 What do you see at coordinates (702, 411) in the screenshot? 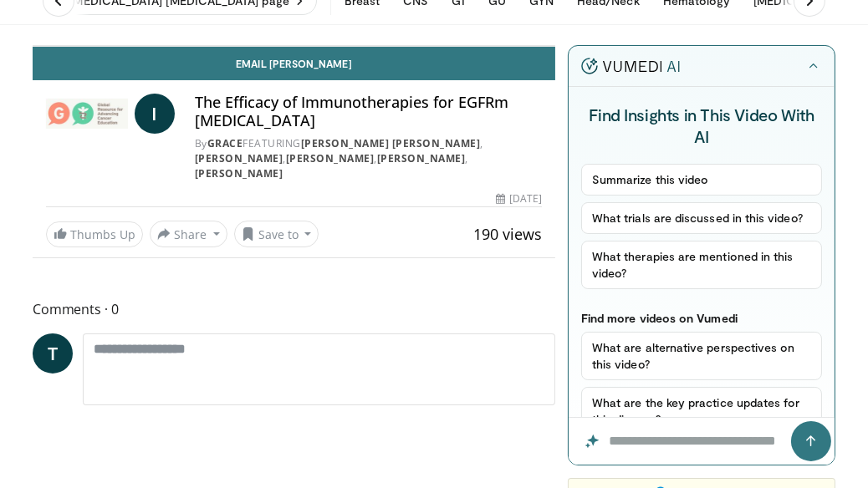
I see `button: What are the key practice updates for this disease?` at bounding box center [702, 411].